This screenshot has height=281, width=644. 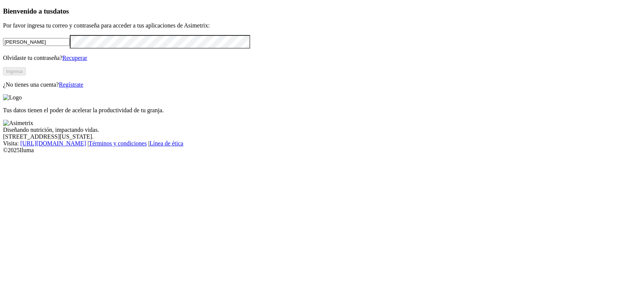 What do you see at coordinates (166, 143) in the screenshot?
I see `a: Línea de ética` at bounding box center [166, 143].